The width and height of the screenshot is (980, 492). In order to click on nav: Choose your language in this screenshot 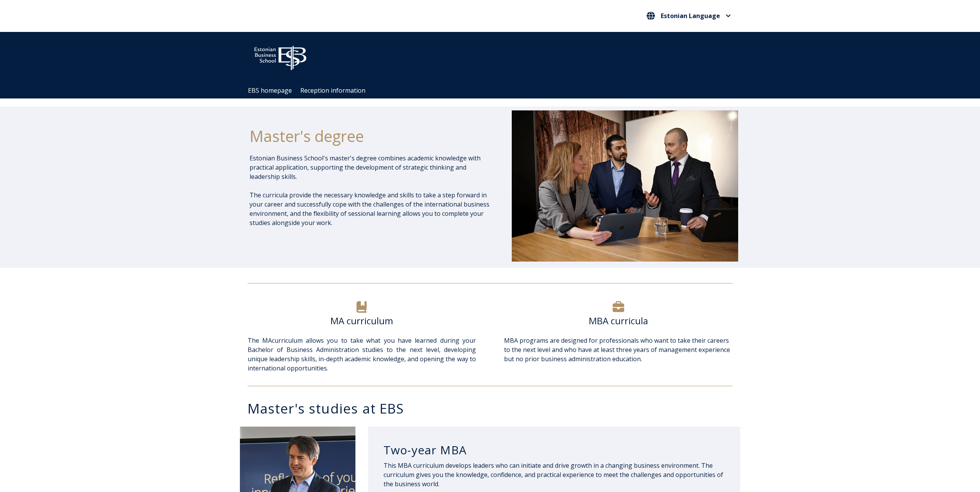, I will do `click(689, 15)`.